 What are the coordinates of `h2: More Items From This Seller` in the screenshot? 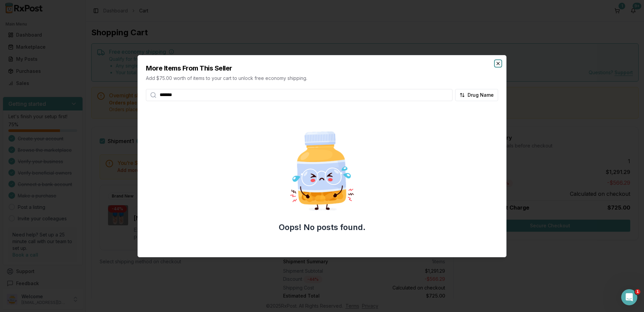 It's located at (322, 68).